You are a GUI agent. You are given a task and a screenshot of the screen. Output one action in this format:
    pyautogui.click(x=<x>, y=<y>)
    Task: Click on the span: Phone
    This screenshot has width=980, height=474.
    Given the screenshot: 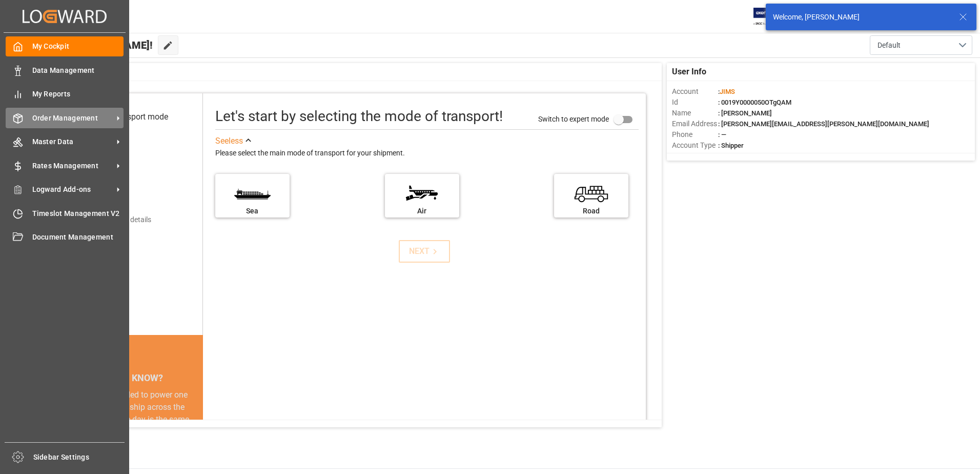 What is the action you would take?
    pyautogui.click(x=695, y=134)
    